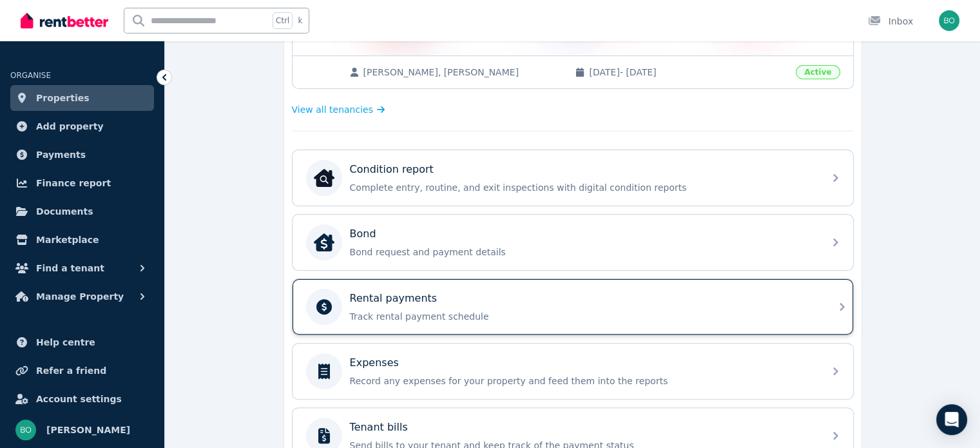  Describe the element at coordinates (951, 419) in the screenshot. I see `div: Open Intercom Messenger` at that location.